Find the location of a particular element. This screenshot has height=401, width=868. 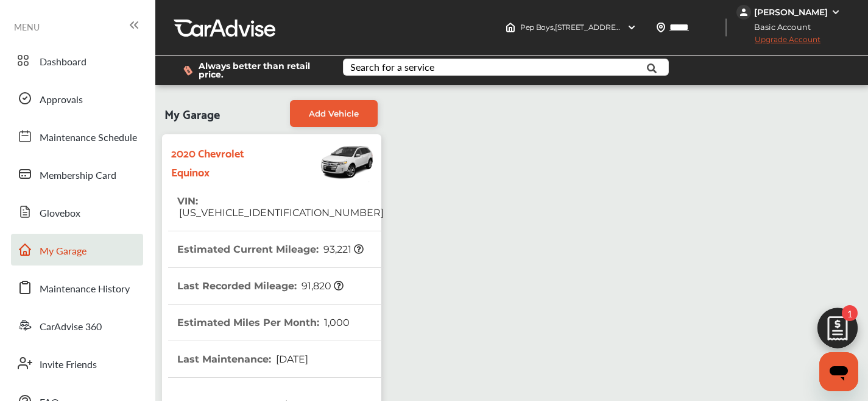

a: Approvals is located at coordinates (77, 98).